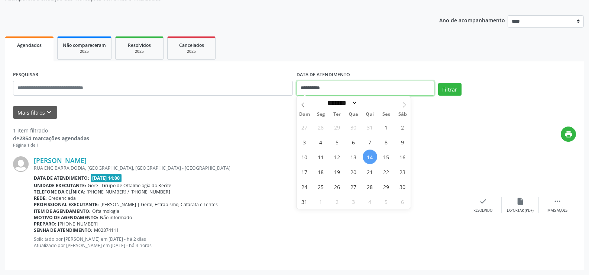  I want to click on span: Agosto 6, 2025, so click(353, 142).